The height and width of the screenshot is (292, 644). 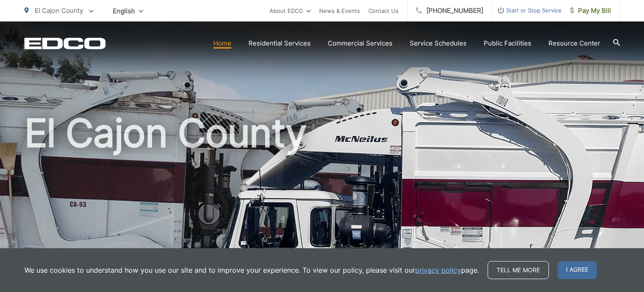 I want to click on a: Public Facilities, so click(x=507, y=43).